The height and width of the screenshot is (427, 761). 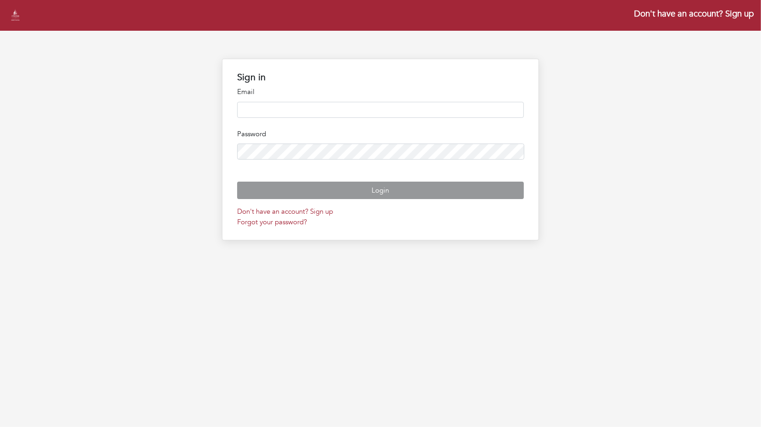 What do you see at coordinates (272, 222) in the screenshot?
I see `a: Forgot your password?` at bounding box center [272, 222].